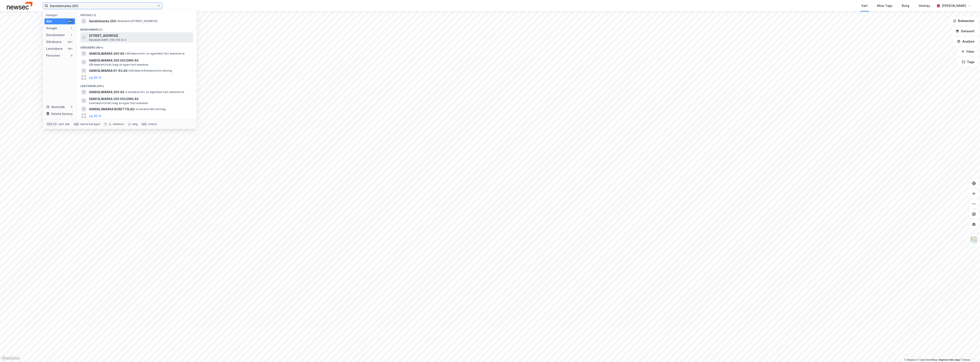 The image size is (980, 362). Describe the element at coordinates (119, 65) in the screenshot. I see `span: Gårdeiere • Utvikl./salg av egen fast eiendom` at that location.